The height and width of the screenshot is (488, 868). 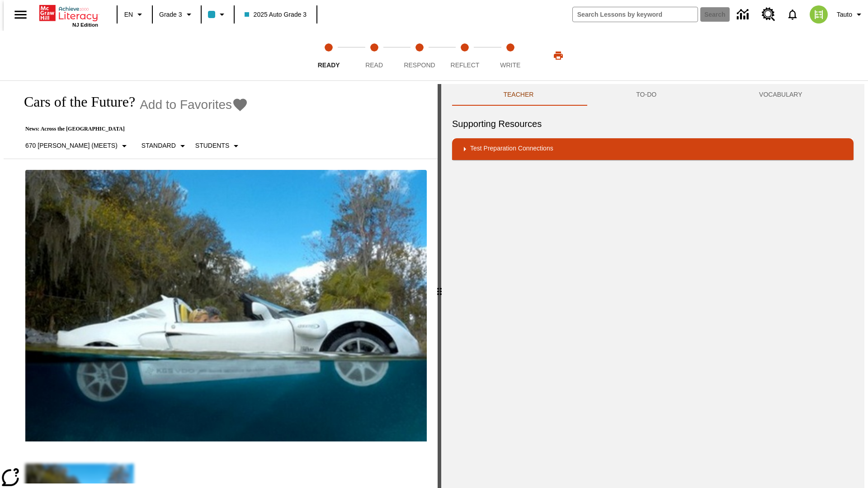 I want to click on span: Tauto, so click(x=845, y=14).